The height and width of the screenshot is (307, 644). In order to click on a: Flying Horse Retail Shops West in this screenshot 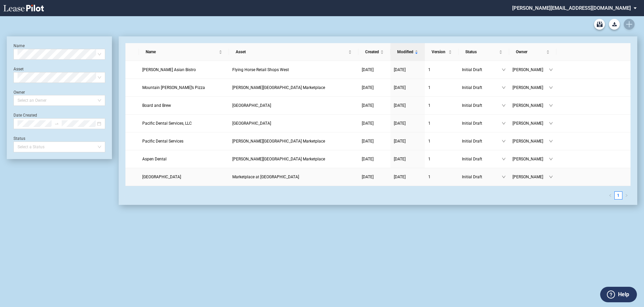, I will do `click(294, 70)`.